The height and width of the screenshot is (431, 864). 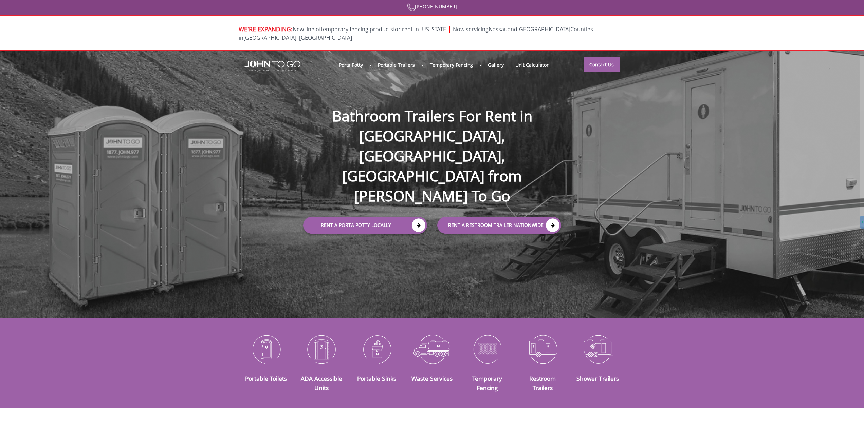 I want to click on img: Waste-Services-icon_N.png, so click(x=432, y=349).